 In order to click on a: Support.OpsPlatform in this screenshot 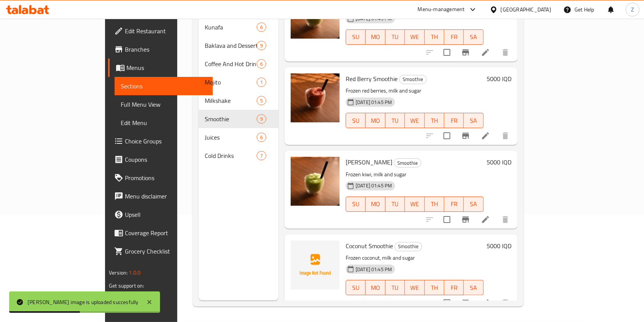, I will do `click(133, 293)`.